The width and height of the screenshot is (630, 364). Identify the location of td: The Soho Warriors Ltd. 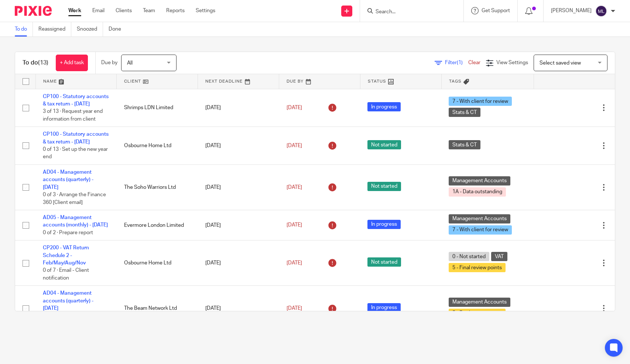
(157, 187).